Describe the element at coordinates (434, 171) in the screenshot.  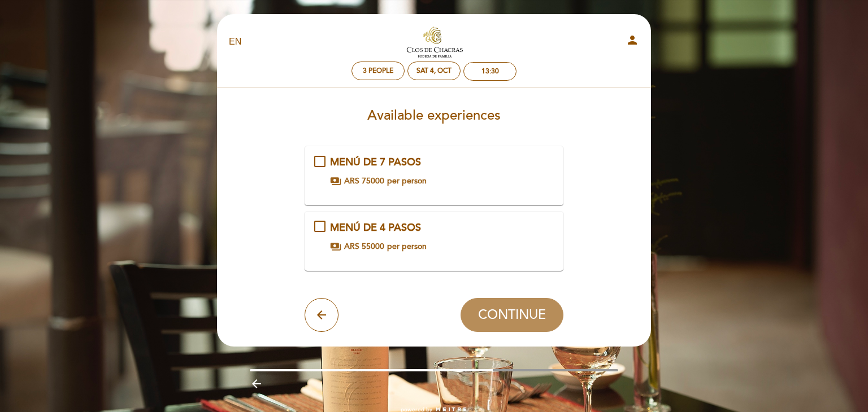
I see `md-checkbox: MENÚ DE 7 PASOS payments ARS 75000 per person` at that location.